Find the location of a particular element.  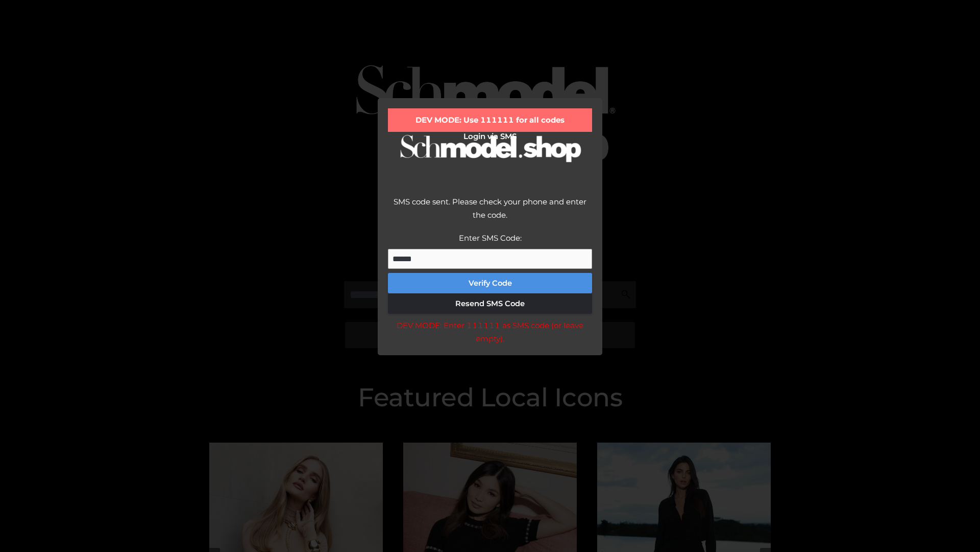

button: Verify Code is located at coordinates (490, 283).